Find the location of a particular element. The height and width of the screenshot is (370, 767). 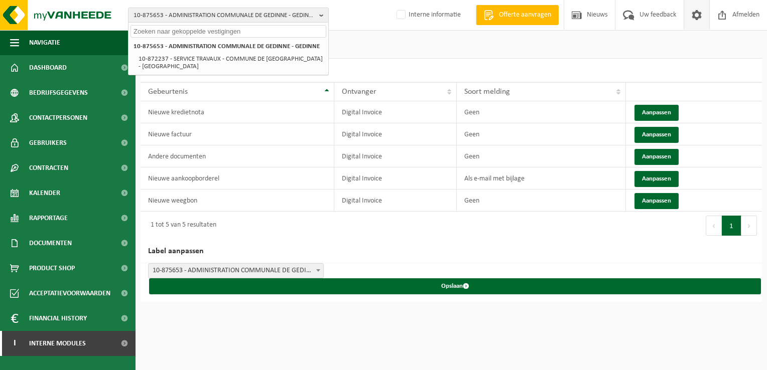

a: Offerte aanvragen is located at coordinates (517, 15).